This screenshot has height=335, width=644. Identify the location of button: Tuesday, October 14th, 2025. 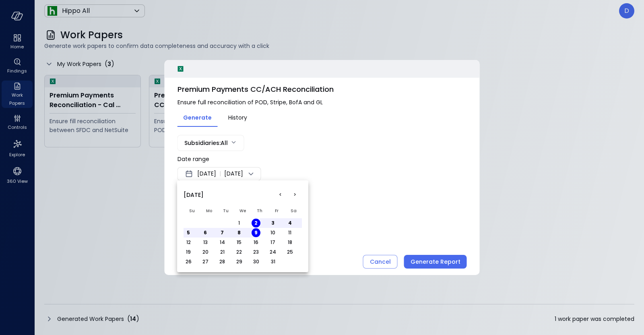
(223, 242).